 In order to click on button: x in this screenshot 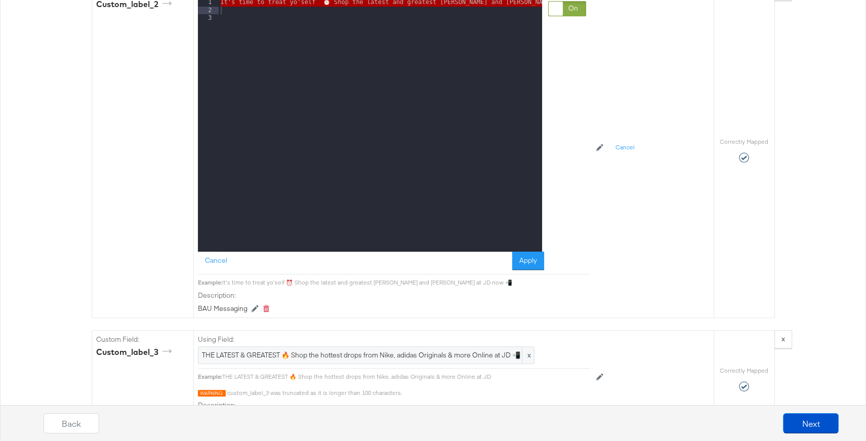, I will do `click(783, 339)`.